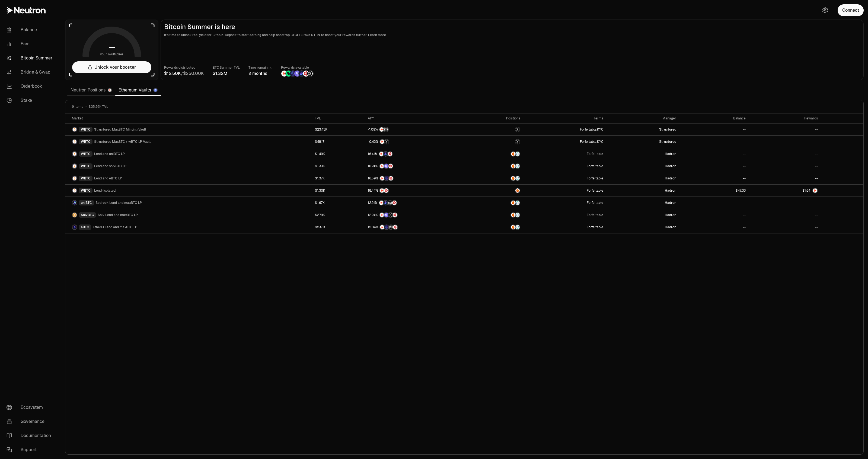  Describe the element at coordinates (75, 215) in the screenshot. I see `img: SolvBTC Logo` at that location.